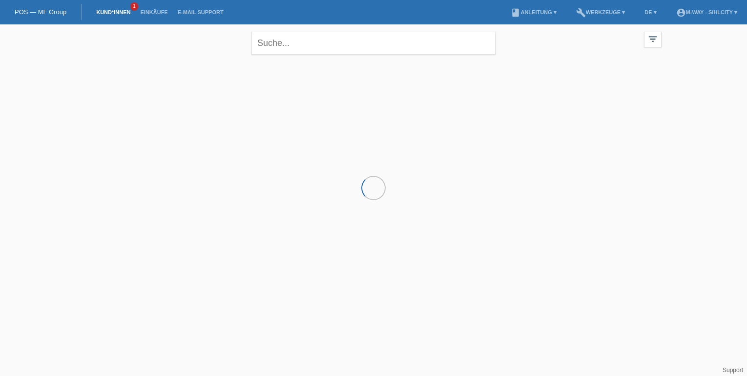 The image size is (747, 376). What do you see at coordinates (707, 12) in the screenshot?
I see `a: account_circlem-way - Sihlcity ▾` at bounding box center [707, 12].